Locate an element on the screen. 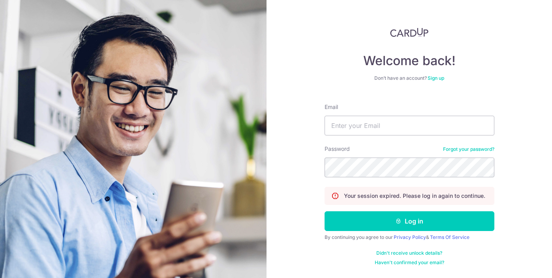 The width and height of the screenshot is (552, 278). button: Log in is located at coordinates (410, 221).